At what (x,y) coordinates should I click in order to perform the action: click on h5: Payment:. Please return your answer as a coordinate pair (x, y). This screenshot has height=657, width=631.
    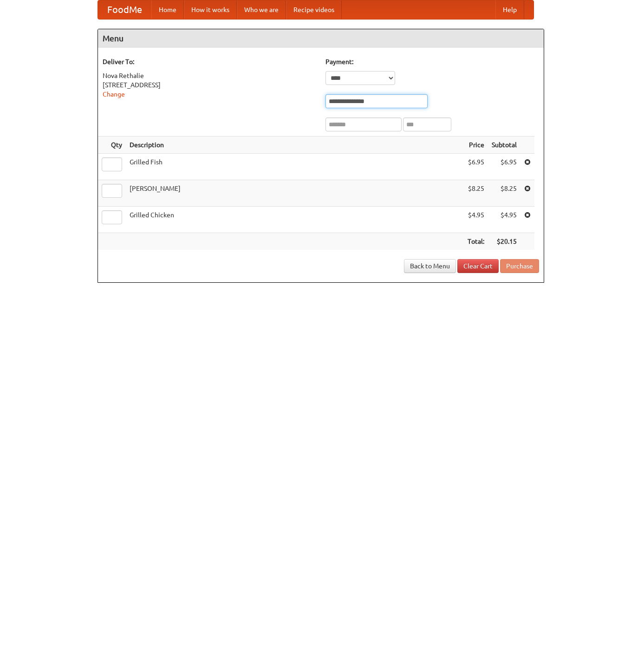
    Looking at the image, I should click on (432, 62).